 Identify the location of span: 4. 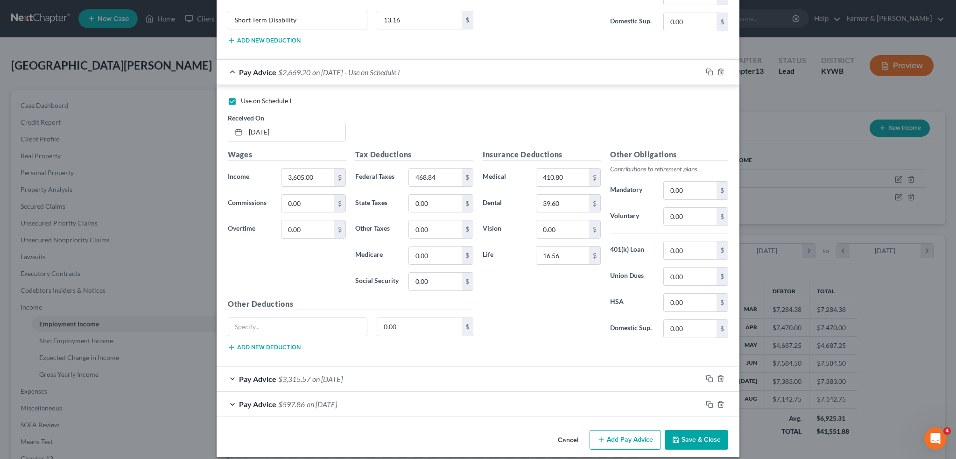
(947, 431).